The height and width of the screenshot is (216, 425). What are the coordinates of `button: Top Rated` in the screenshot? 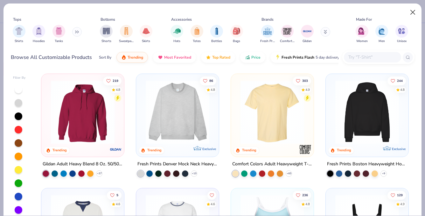 It's located at (218, 57).